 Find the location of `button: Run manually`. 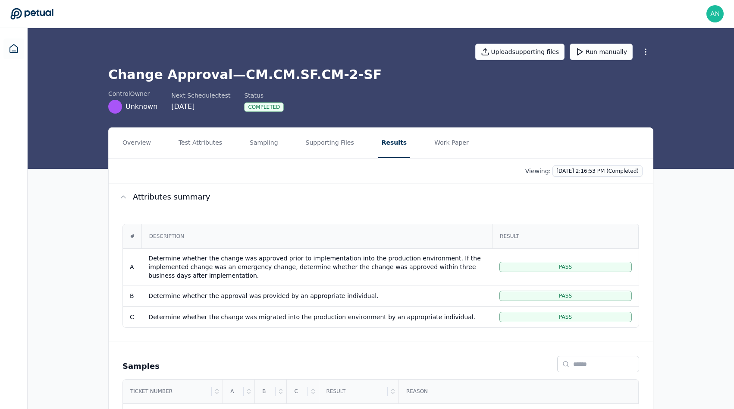

button: Run manually is located at coordinates (601, 52).